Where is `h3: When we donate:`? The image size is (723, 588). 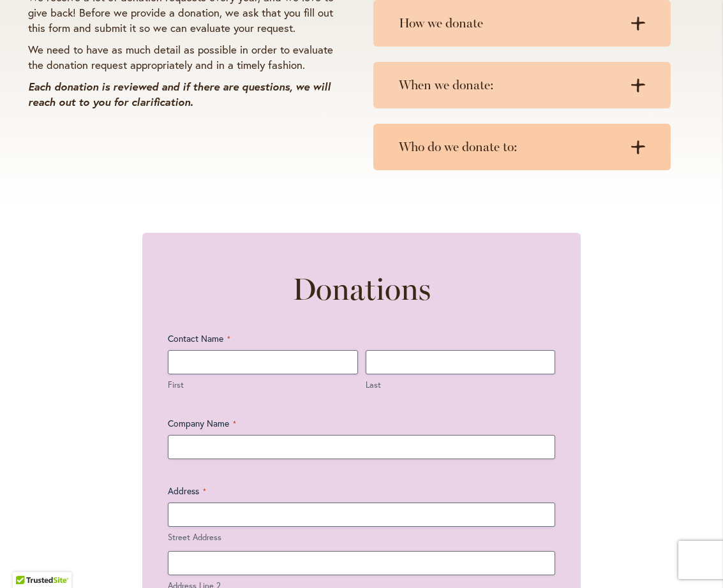
h3: When we donate: is located at coordinates (509, 85).